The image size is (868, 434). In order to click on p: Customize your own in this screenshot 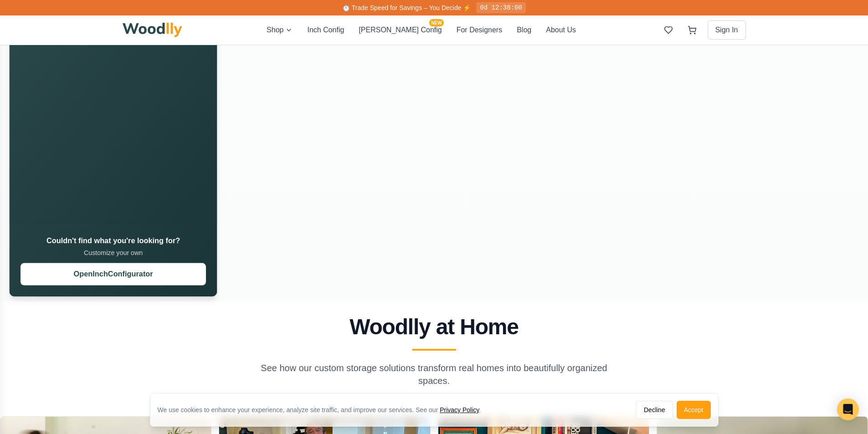, I will do `click(113, 252)`.